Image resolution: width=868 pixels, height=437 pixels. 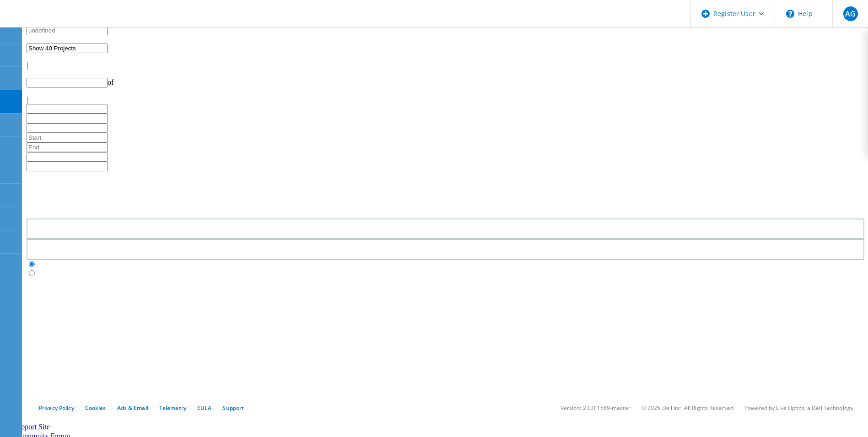 I want to click on svg: \n, so click(x=790, y=14).